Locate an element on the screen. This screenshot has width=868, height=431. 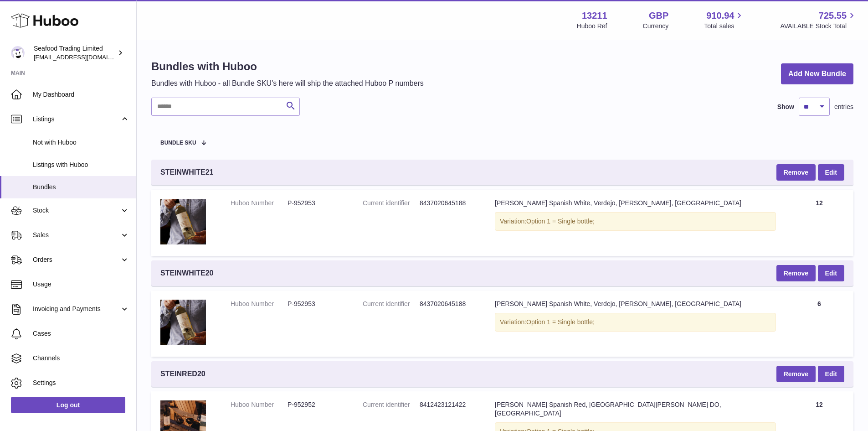
strong: 13211 is located at coordinates (594, 15).